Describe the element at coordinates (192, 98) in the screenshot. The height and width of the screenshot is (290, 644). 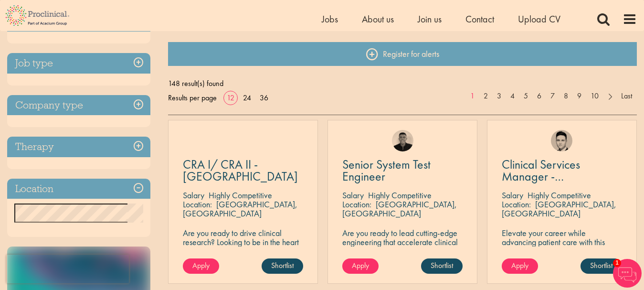
I see `span: Results per page` at that location.